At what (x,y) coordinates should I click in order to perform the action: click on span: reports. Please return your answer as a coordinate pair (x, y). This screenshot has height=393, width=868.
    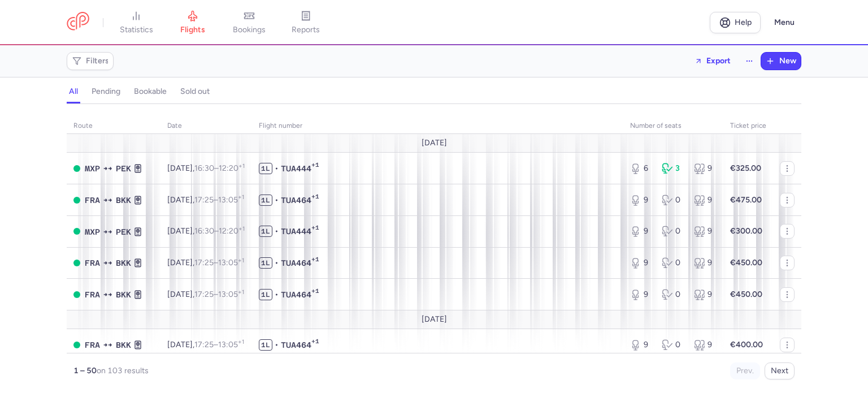
    Looking at the image, I should click on (305, 30).